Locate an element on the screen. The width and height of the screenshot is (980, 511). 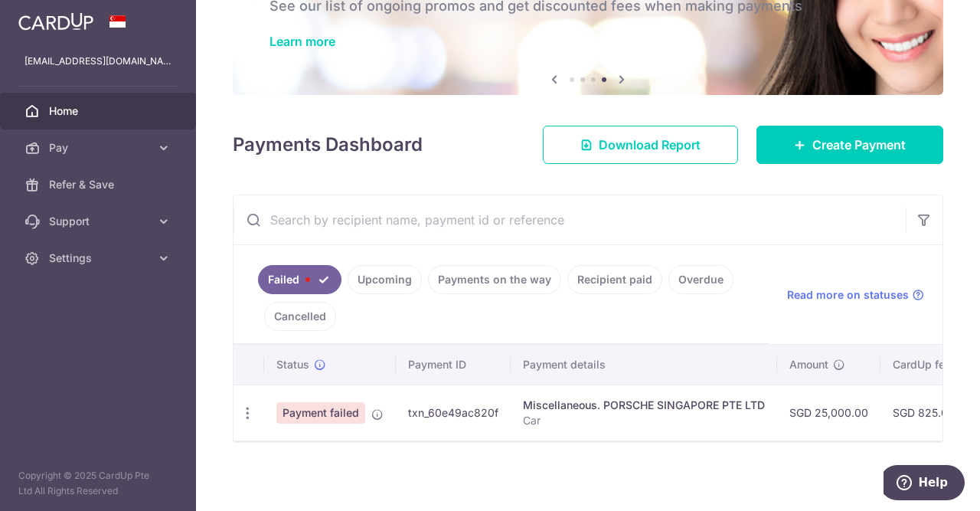
th: Payment ID is located at coordinates (453, 365).